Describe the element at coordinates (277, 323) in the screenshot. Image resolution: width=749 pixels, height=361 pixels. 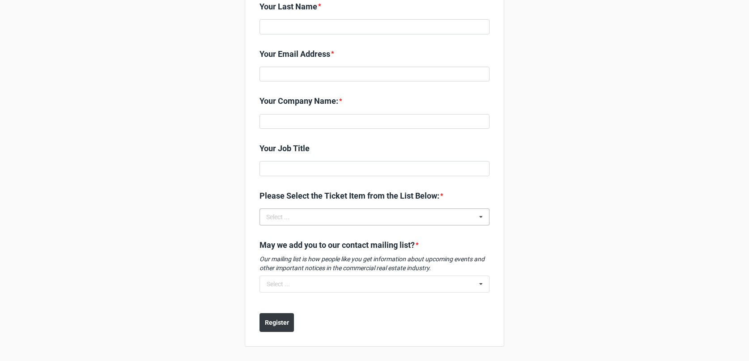
I see `button: Register` at that location.